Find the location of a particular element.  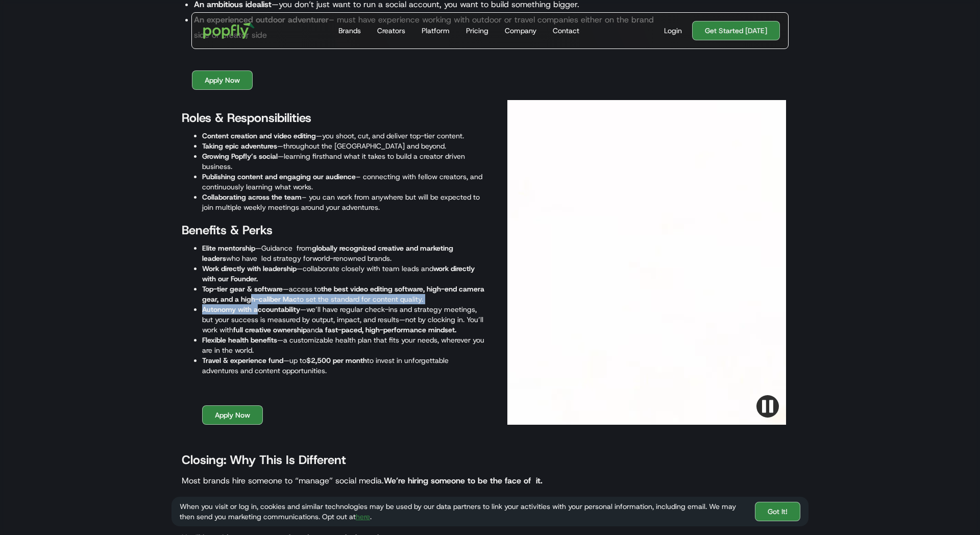

strong: Taking epic adventures is located at coordinates (239, 146).